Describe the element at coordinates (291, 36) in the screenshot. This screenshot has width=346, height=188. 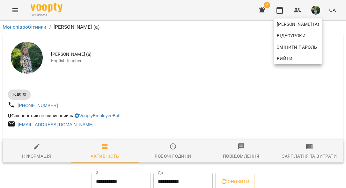
I see `span: Відеоуроки` at that location.